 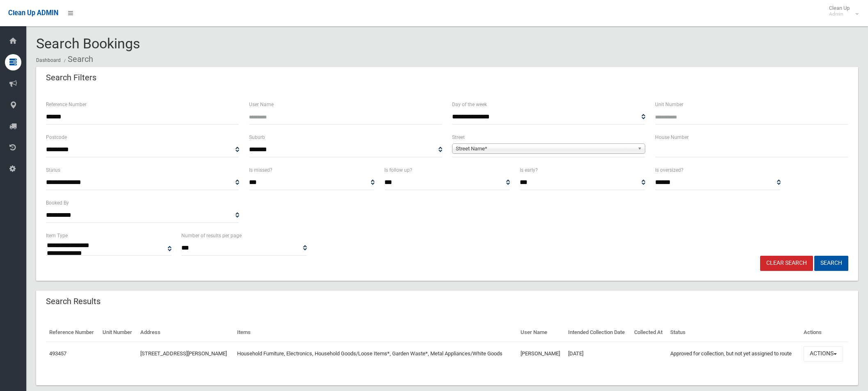 I want to click on label: Booked By, so click(x=58, y=203).